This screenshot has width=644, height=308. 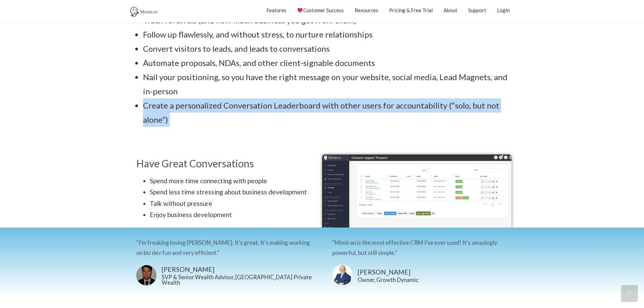 I want to click on h3: Have Great Conversations, so click(x=228, y=163).